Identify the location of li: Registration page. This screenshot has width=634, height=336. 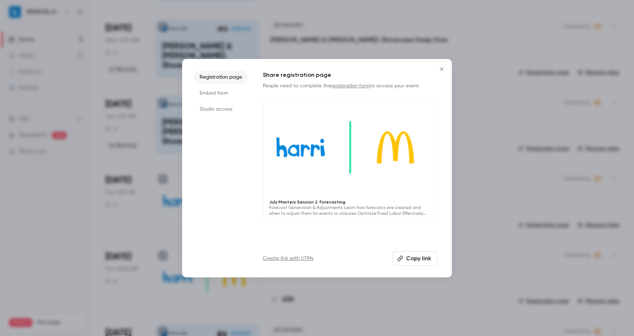
(221, 77).